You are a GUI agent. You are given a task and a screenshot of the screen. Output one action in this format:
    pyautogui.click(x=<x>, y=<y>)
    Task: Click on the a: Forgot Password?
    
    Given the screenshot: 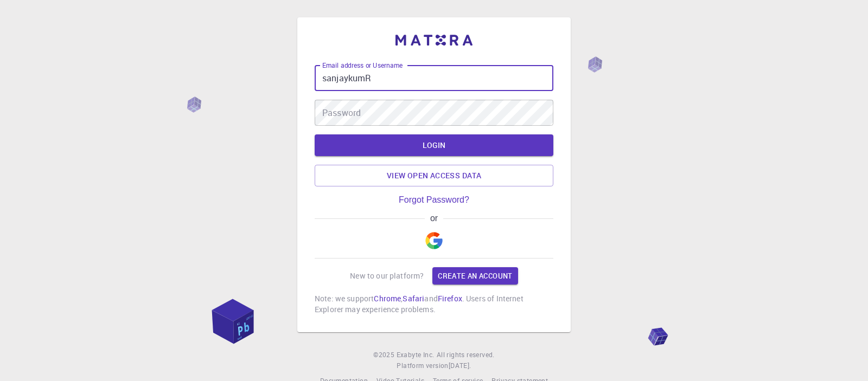 What is the action you would take?
    pyautogui.click(x=434, y=200)
    